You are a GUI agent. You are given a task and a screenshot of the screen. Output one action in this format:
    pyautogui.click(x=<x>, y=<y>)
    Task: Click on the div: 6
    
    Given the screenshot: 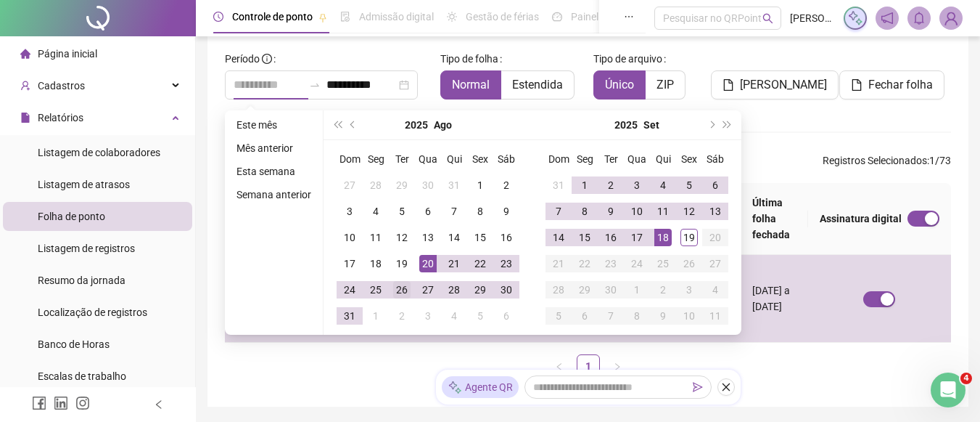 What is the action you would take?
    pyautogui.click(x=585, y=316)
    